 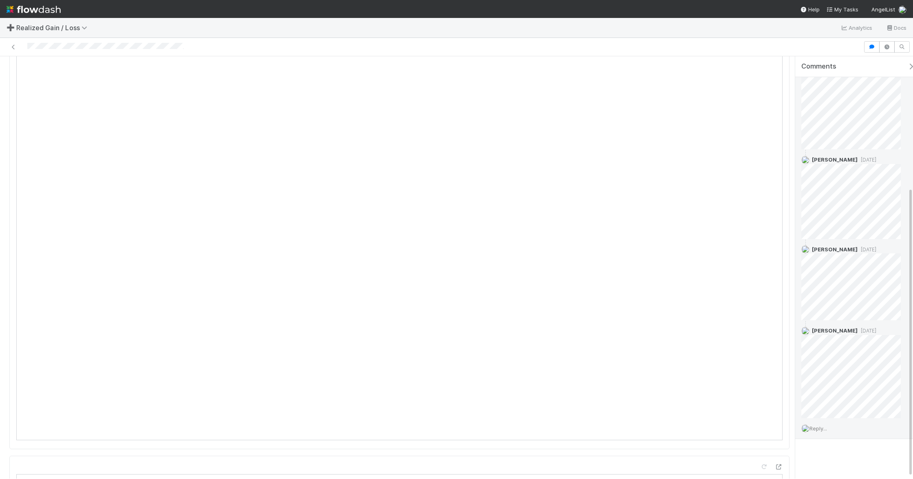 What do you see at coordinates (856, 28) in the screenshot?
I see `a: Analytics` at bounding box center [856, 28].